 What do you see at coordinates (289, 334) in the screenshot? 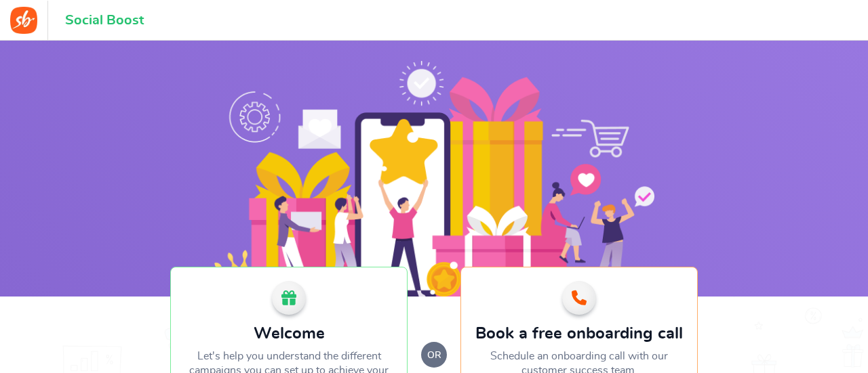
I see `h2: Welcome` at bounding box center [289, 334].